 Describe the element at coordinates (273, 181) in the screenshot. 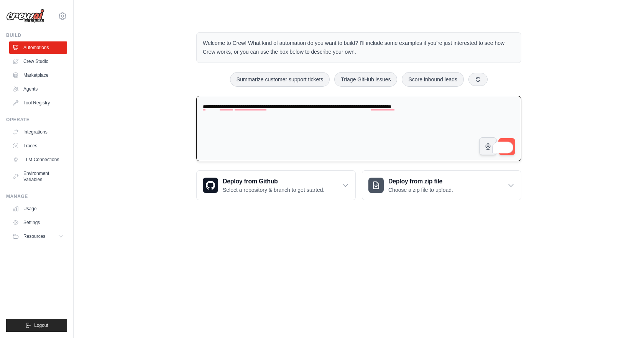

I see `h3: Deploy from Github` at that location.